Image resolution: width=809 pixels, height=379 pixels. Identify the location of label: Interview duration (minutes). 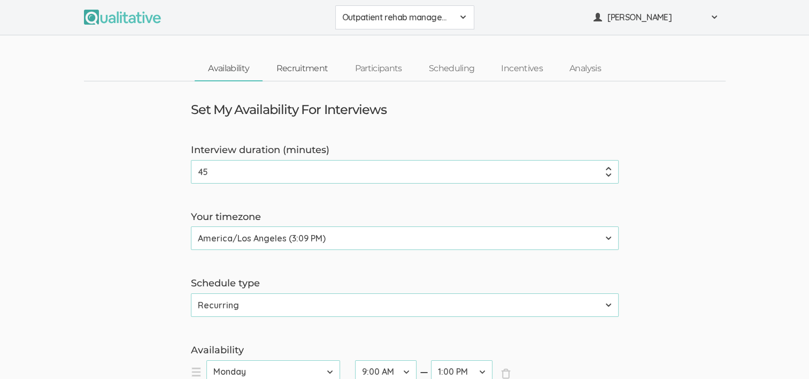
(405, 150).